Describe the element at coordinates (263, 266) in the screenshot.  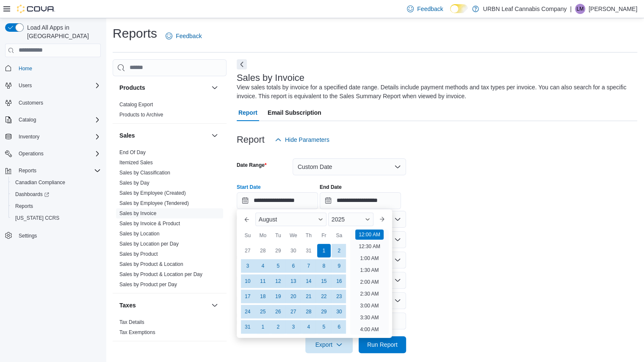
I see `div: day-4` at that location.